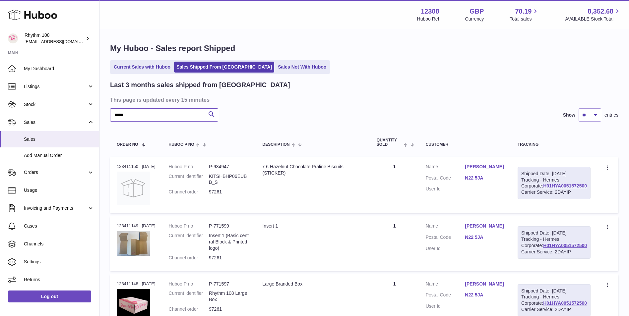  What do you see at coordinates (59, 226) in the screenshot?
I see `span: Cases` at bounding box center [59, 226].